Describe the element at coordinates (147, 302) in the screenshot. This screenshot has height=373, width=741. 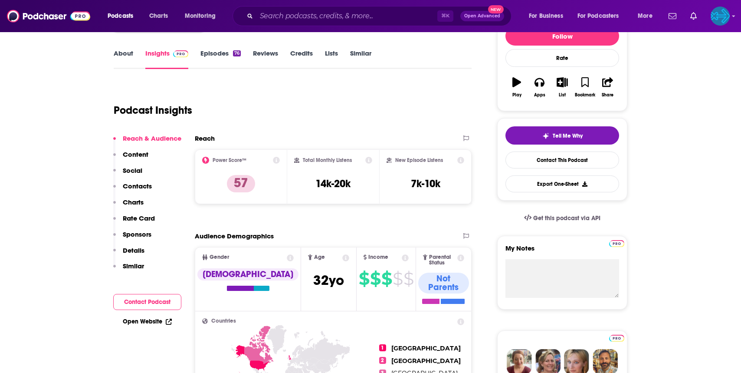
I see `button: Contact Podcast` at that location.